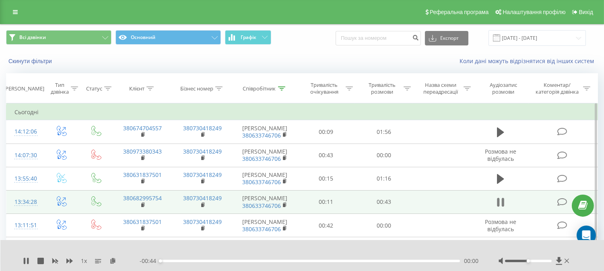 Image resolution: width=604 pixels, height=271 pixels. Describe the element at coordinates (326, 202) in the screenshot. I see `td: 00:11` at that location.